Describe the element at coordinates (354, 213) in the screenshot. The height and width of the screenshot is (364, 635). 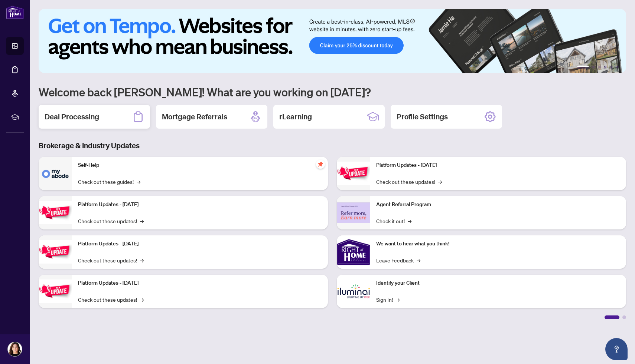
I see `img: Agent Referral Program` at that location.